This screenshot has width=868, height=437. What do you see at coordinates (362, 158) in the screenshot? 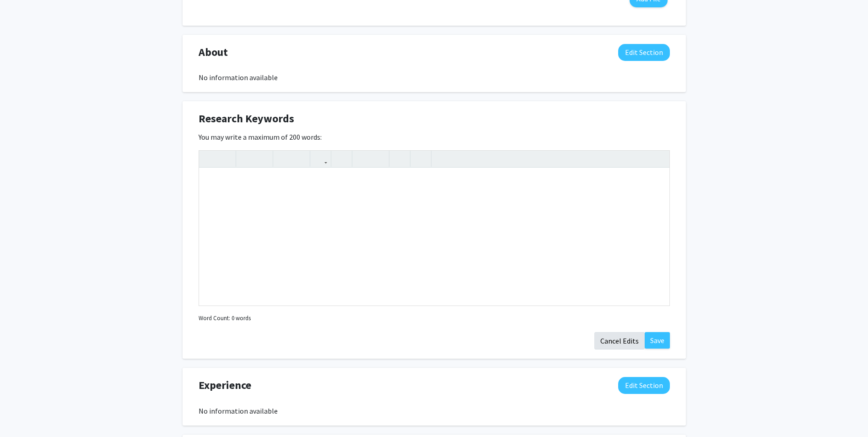
I see `button: Unordered list` at bounding box center [362, 158].